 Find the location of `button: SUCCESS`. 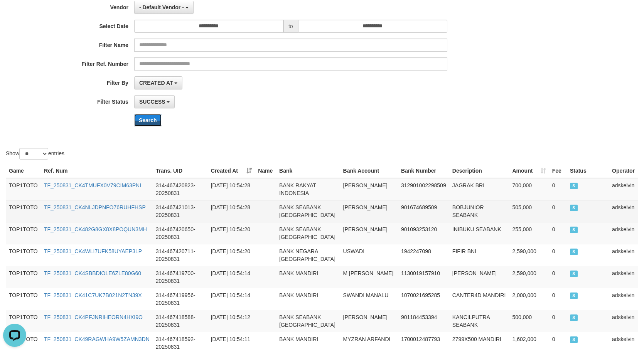

button: SUCCESS is located at coordinates (154, 102).